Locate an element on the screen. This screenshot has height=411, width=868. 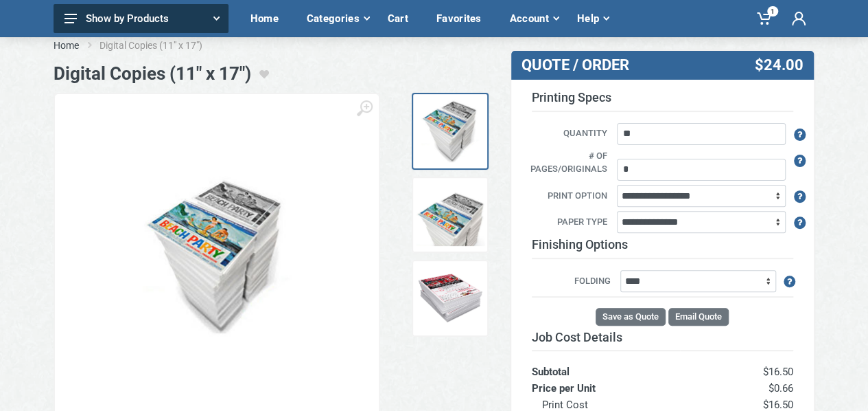
div: Favorites is located at coordinates (463, 19).